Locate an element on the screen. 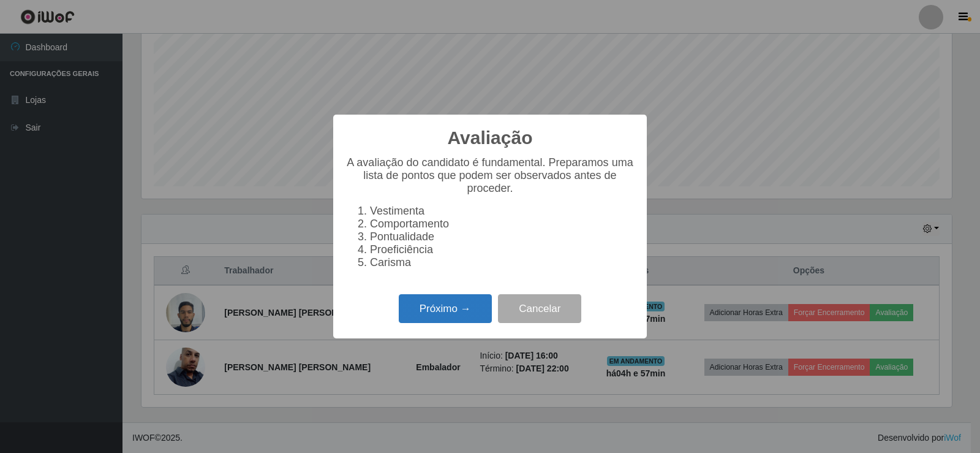  li: Carisma is located at coordinates (502, 262).